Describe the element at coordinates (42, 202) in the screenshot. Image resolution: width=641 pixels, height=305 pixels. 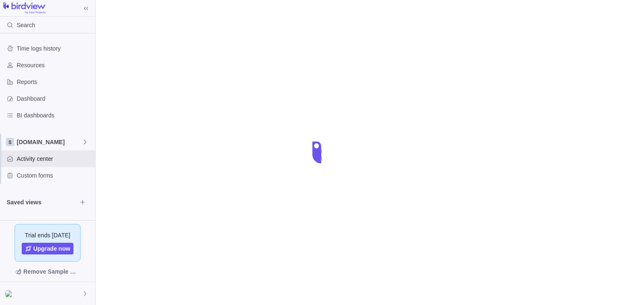
I see `span: Saved views` at that location.